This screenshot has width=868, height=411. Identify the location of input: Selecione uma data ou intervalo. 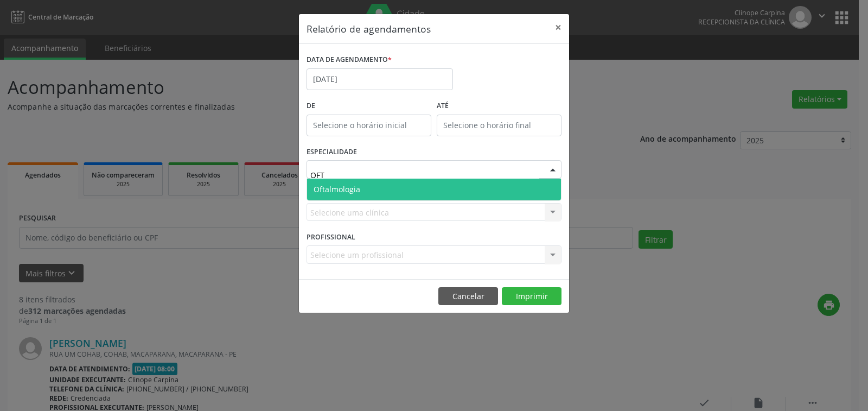
(380, 79).